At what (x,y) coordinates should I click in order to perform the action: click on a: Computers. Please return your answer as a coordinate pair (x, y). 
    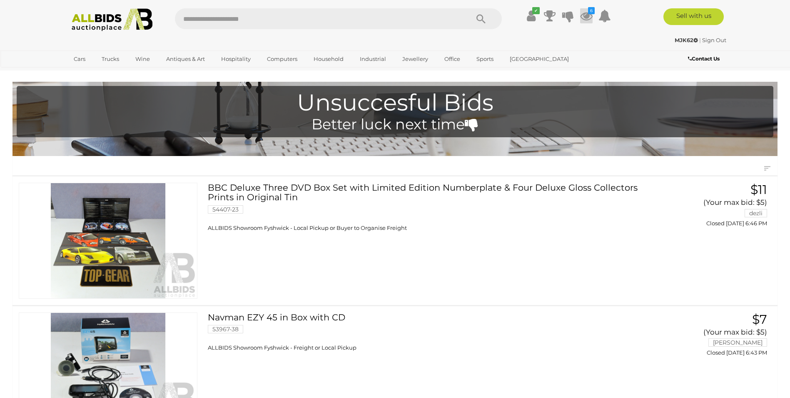
    Looking at the image, I should click on (282, 59).